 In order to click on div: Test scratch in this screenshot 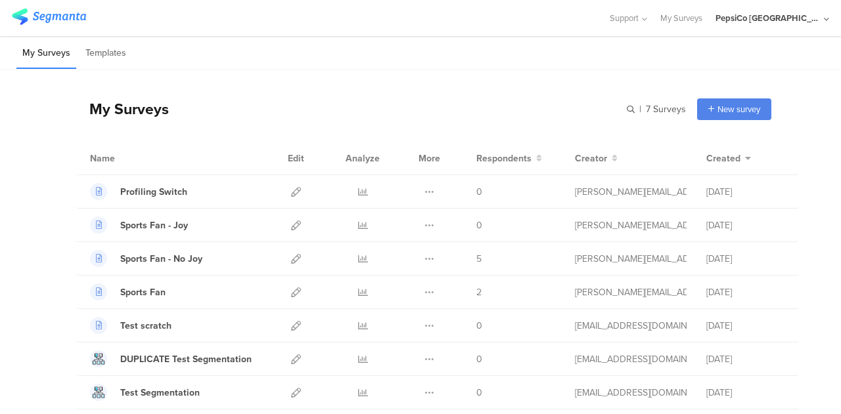, I will do `click(146, 326)`.